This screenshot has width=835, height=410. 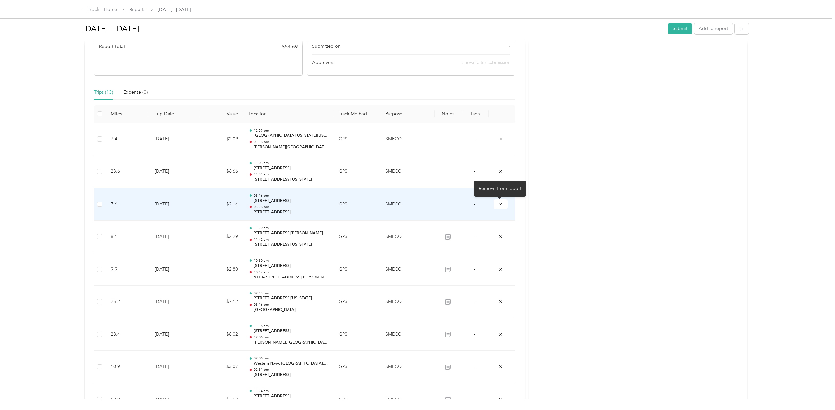 I want to click on p: 03:28 pm, so click(x=291, y=207).